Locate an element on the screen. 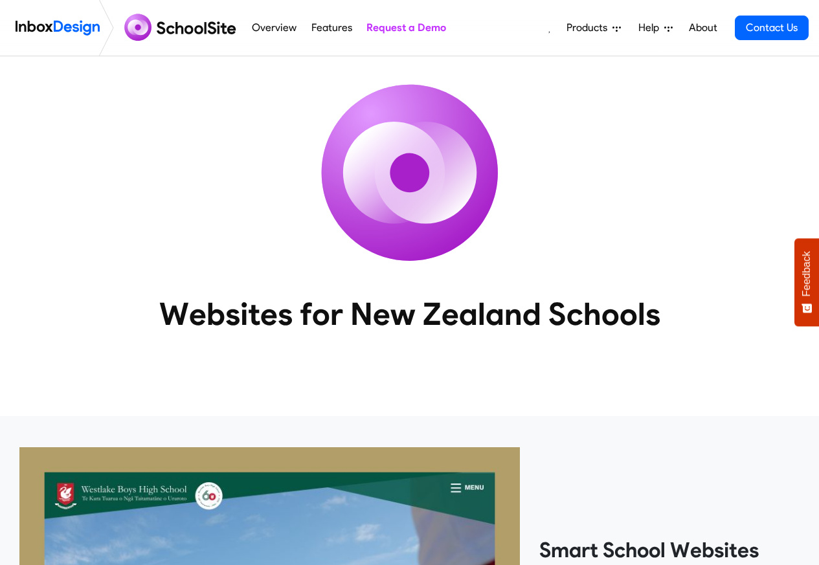 The height and width of the screenshot is (565, 819). a: Request a Demo is located at coordinates (406, 28).